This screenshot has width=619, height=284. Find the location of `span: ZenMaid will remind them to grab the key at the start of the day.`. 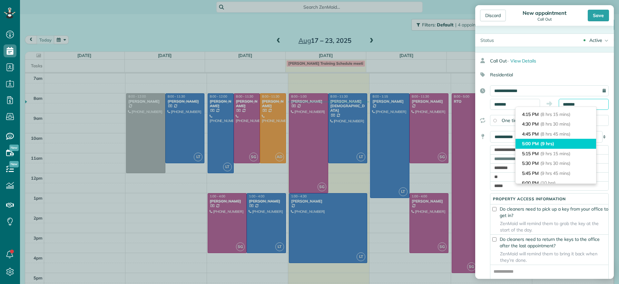

span: ZenMaid will remind them to grab the key at the start of the day. is located at coordinates (549, 227).